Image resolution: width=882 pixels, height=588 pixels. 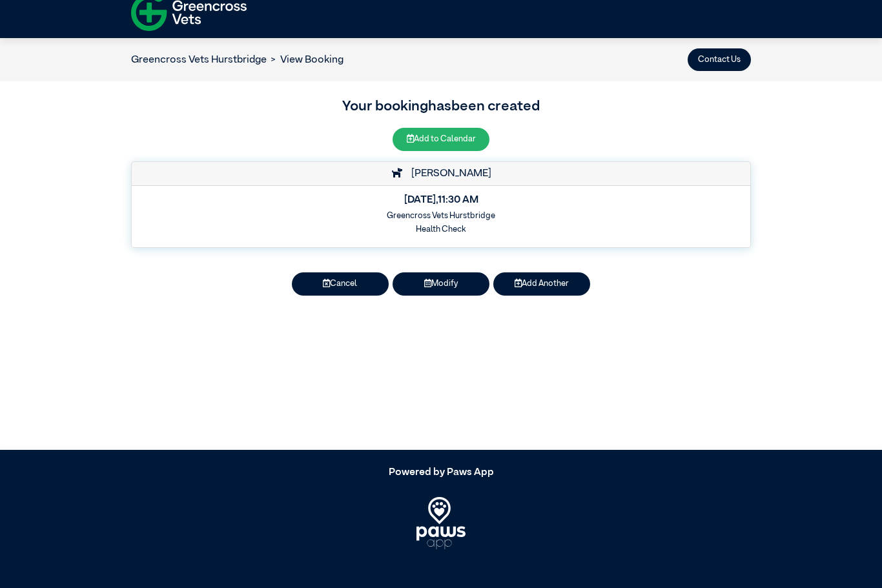 I want to click on li: View Booking, so click(x=305, y=60).